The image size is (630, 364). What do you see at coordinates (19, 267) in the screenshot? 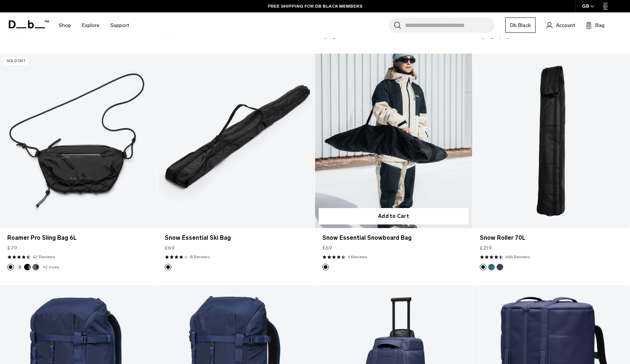
I see `button: Oatmilk` at bounding box center [19, 267].